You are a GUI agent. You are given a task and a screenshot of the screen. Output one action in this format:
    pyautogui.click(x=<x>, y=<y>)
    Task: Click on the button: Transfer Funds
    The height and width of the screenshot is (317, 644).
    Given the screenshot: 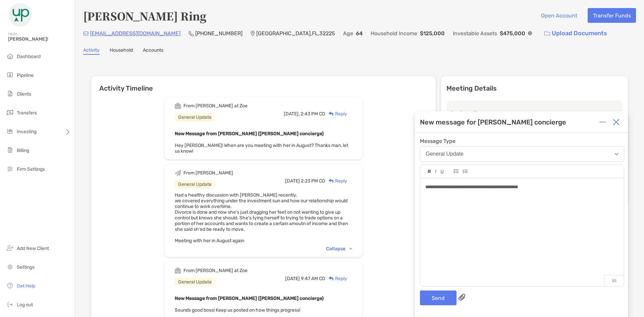 What is the action you would take?
    pyautogui.click(x=612, y=15)
    